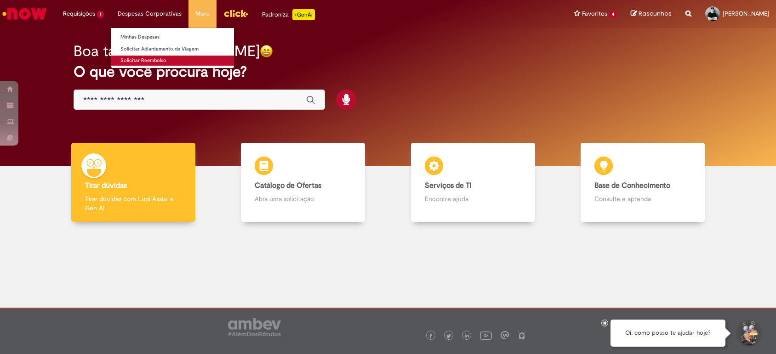 This screenshot has height=354, width=776. I want to click on img: logo_footer_facebook.png, so click(431, 336).